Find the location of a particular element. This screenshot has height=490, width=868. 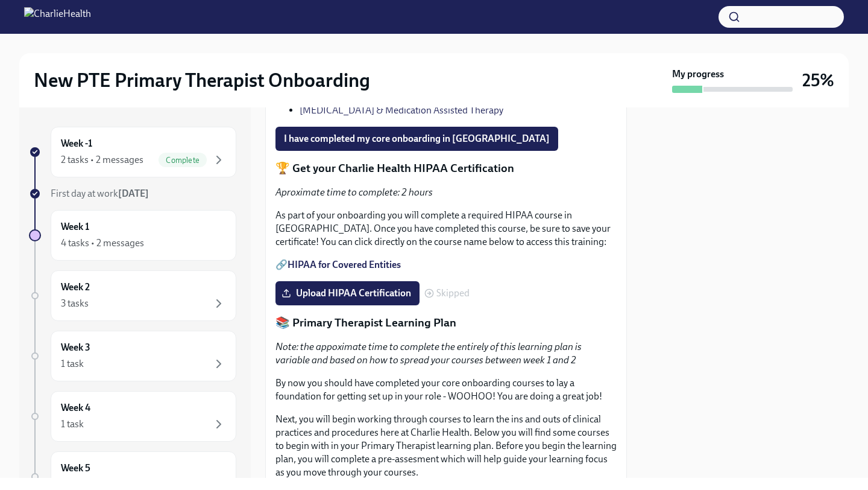

p: By now you should have completed your core onboarding courses to lay a foundation for getting set... is located at coordinates (446, 390).